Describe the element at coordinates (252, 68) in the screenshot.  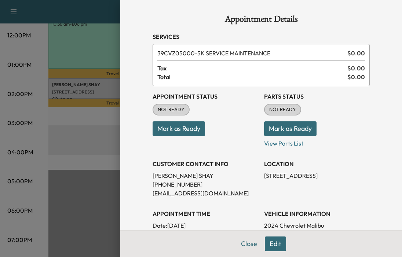
I see `span: Tax` at that location.